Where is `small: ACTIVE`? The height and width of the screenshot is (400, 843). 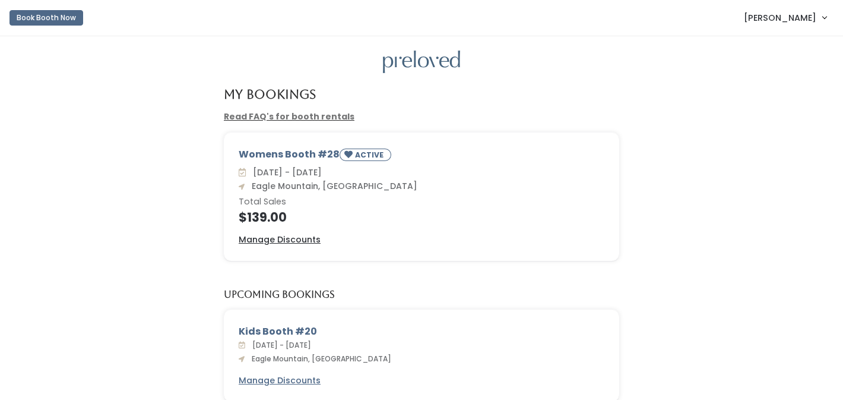 small: ACTIVE is located at coordinates (371, 154).